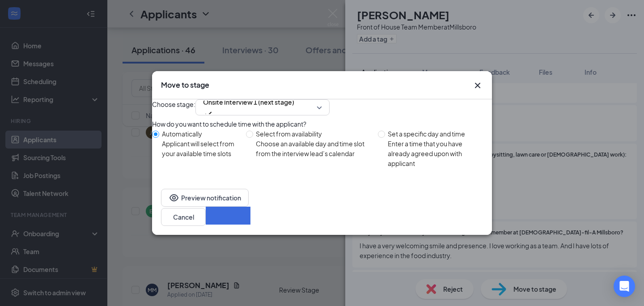  What do you see at coordinates (249, 102) in the screenshot?
I see `span: Onsite Interview 1 (next stage)` at bounding box center [249, 102].